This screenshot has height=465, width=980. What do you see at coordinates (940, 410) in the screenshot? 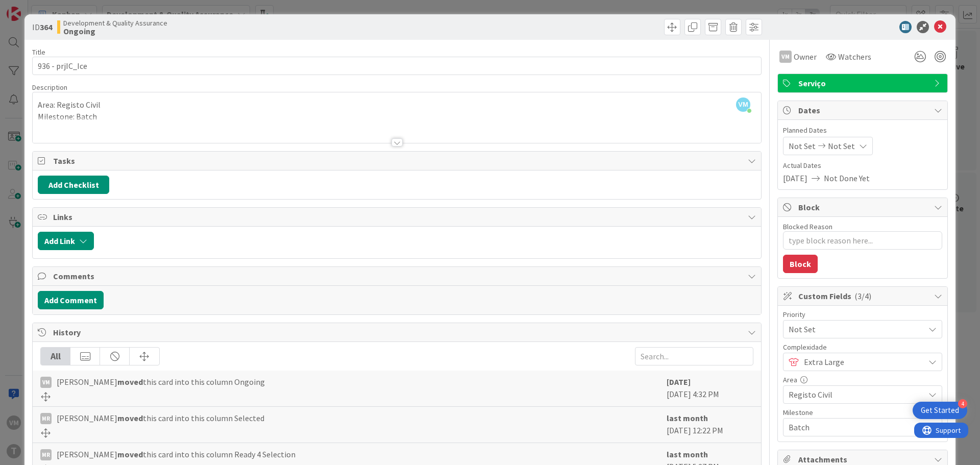
I see `div: Get Started` at bounding box center [940, 410].